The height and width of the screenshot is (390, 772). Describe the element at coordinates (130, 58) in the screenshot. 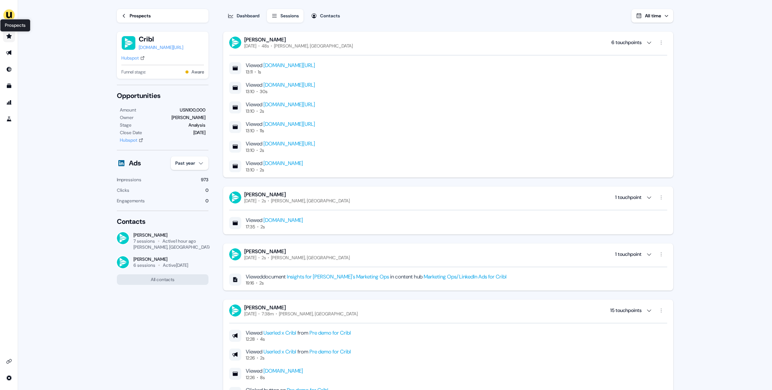

I see `div: Hubspot` at that location.